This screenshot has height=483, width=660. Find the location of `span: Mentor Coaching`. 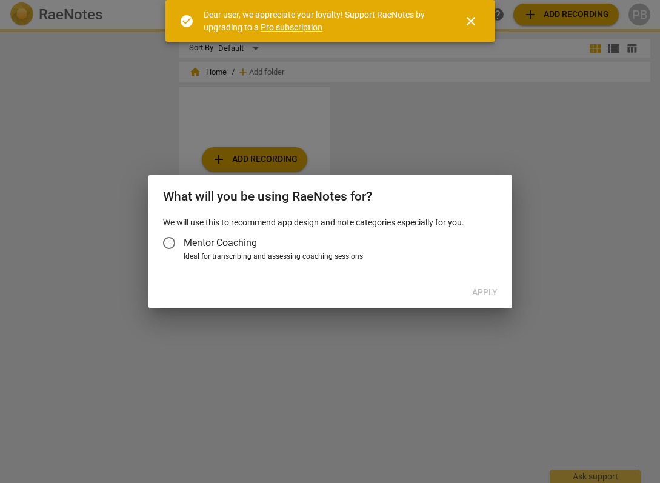

span: Mentor Coaching is located at coordinates (220, 242).